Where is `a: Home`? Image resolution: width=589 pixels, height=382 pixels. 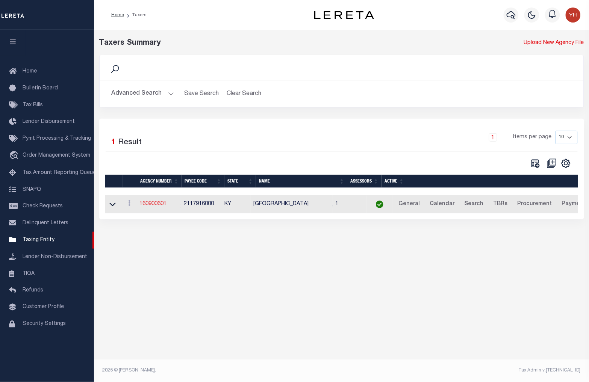 a: Home is located at coordinates (118, 15).